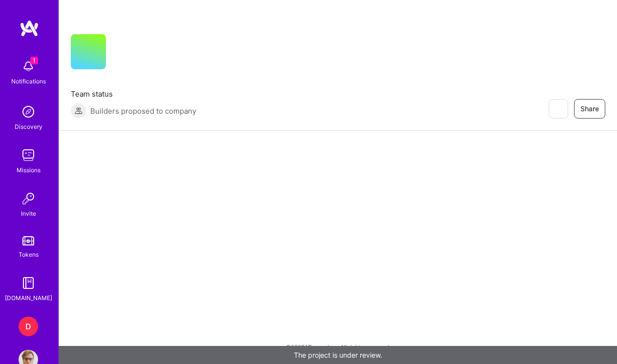  Describe the element at coordinates (121, 54) in the screenshot. I see `i: icon CompanyGray` at that location.